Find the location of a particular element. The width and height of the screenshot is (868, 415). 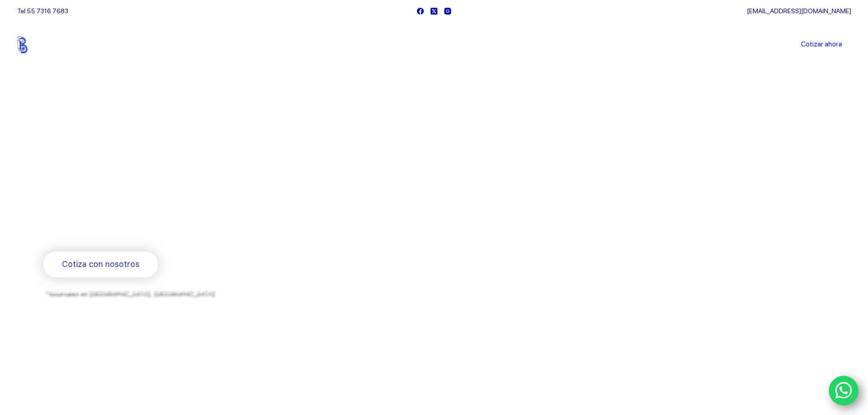

span: Somos los doctores de la industria is located at coordinates (208, 187).